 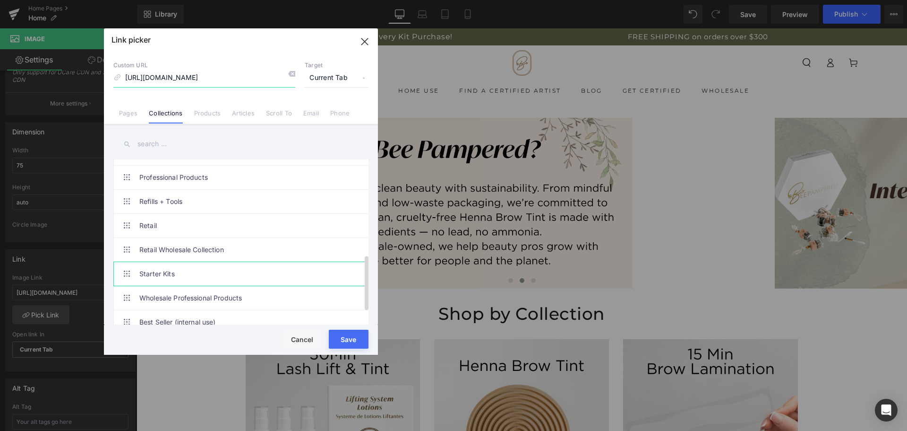 I want to click on a: Best Seller (internal use), so click(x=243, y=322).